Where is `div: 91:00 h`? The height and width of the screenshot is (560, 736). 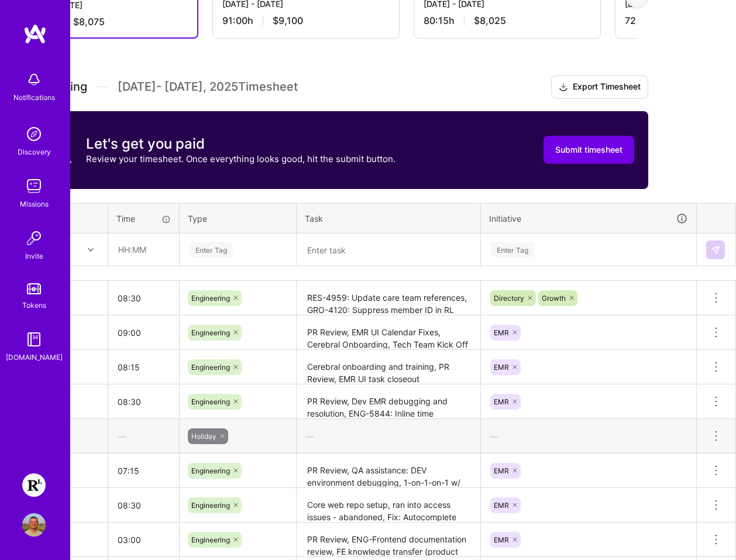 div: 91:00 h is located at coordinates (306, 20).